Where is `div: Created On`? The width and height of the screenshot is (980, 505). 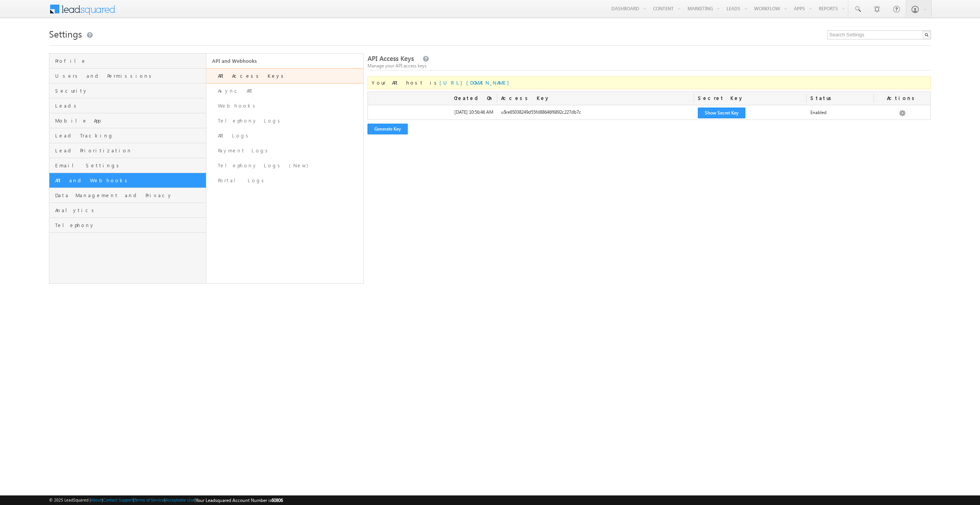
div: Created On is located at coordinates (433, 98).